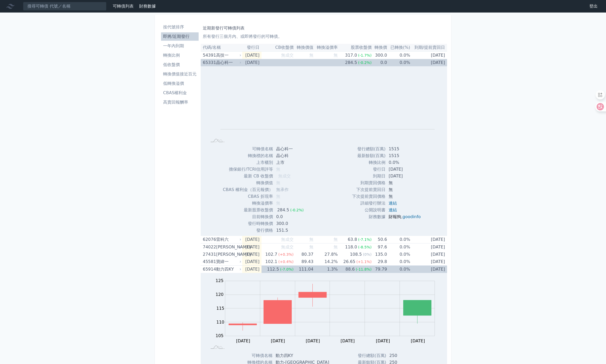 The width and height of the screenshot is (606, 364). What do you see at coordinates (369, 189) in the screenshot?
I see `td: 下次提前賣回日` at bounding box center [369, 189].